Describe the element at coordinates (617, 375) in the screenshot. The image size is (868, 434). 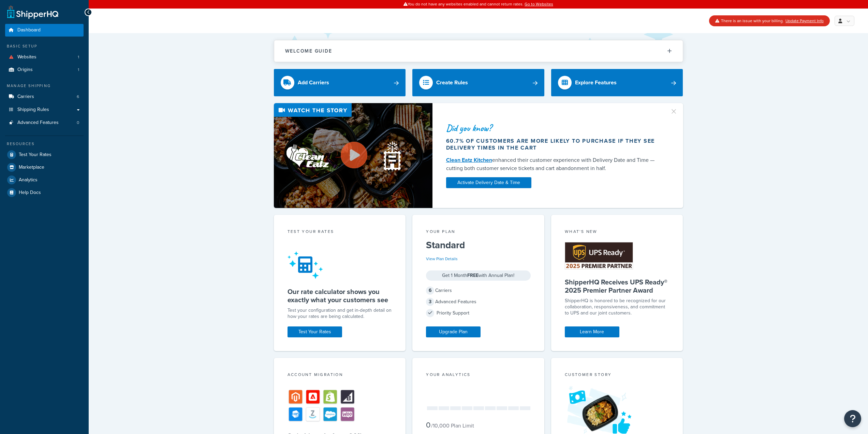
I see `div: Customer Story` at that location.